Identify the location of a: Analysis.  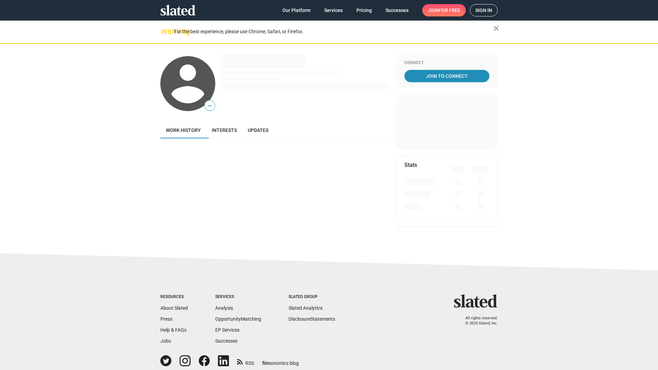
(224, 308).